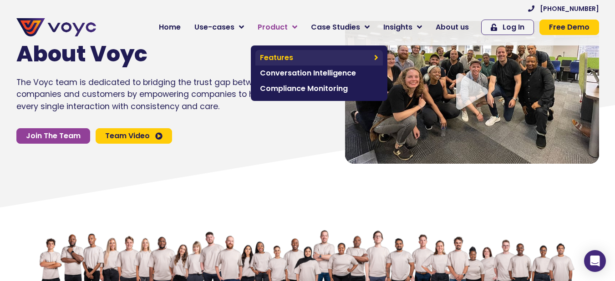  What do you see at coordinates (53, 136) in the screenshot?
I see `span: Join The Team` at bounding box center [53, 136].